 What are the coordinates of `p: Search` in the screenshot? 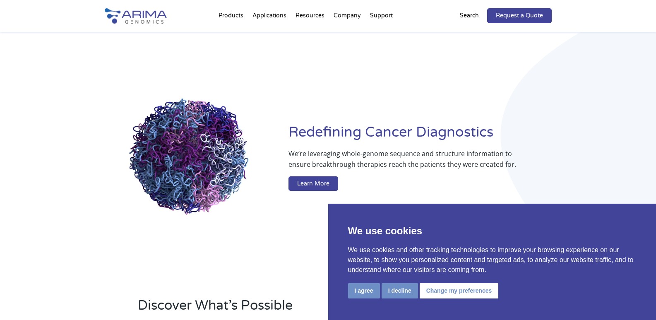 It's located at (469, 16).